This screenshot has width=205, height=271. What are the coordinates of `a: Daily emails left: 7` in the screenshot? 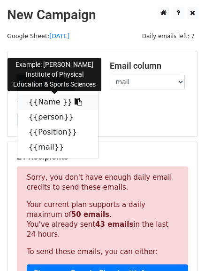 It's located at (169, 36).